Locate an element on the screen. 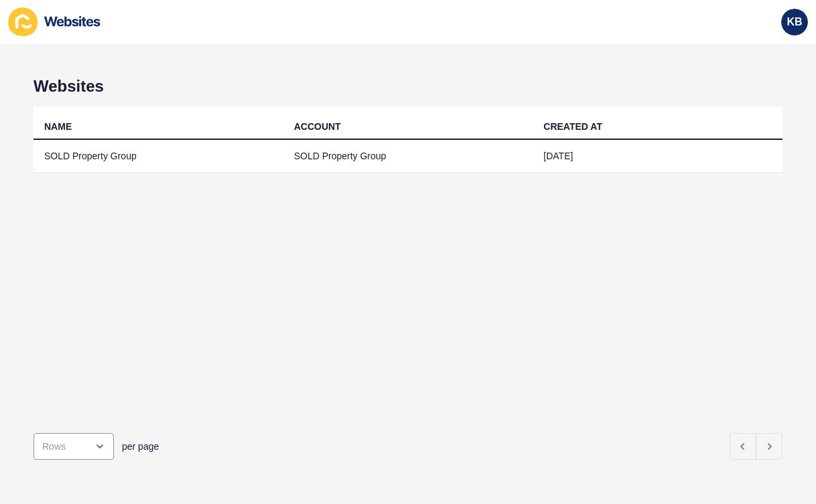  span: per page is located at coordinates (140, 447).